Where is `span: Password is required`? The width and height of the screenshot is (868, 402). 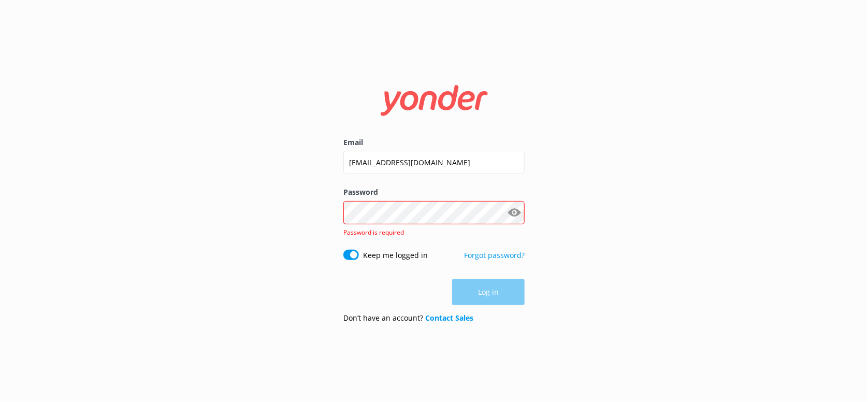 span: Password is required is located at coordinates (373, 232).